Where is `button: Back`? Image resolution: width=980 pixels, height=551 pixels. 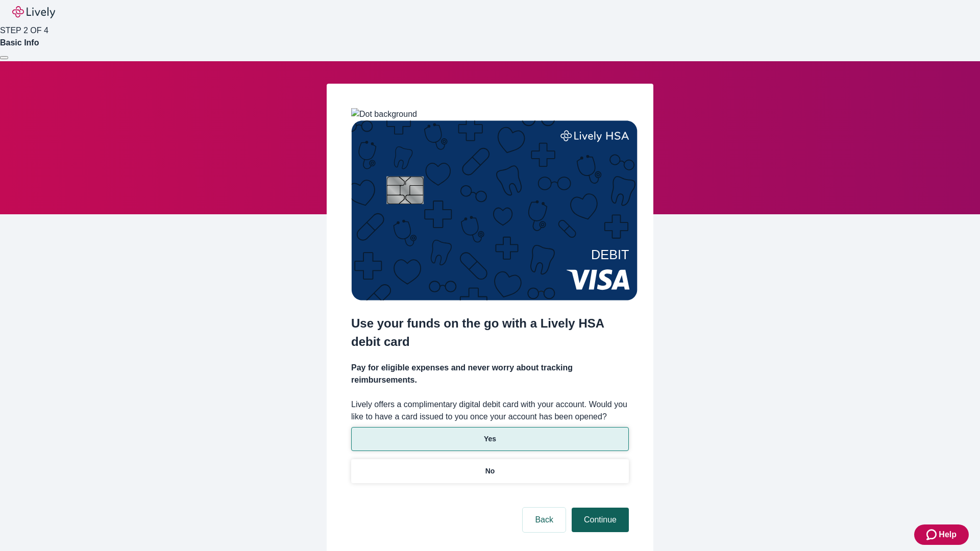
button: Back is located at coordinates (544, 519).